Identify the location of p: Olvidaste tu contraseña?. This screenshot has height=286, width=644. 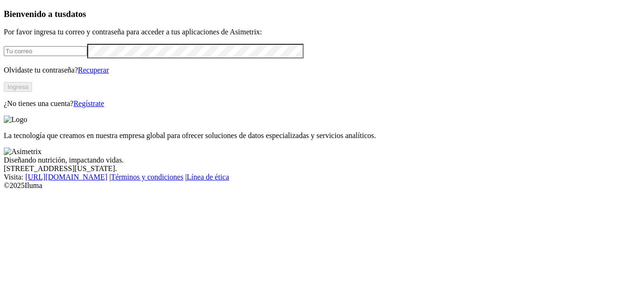
(322, 70).